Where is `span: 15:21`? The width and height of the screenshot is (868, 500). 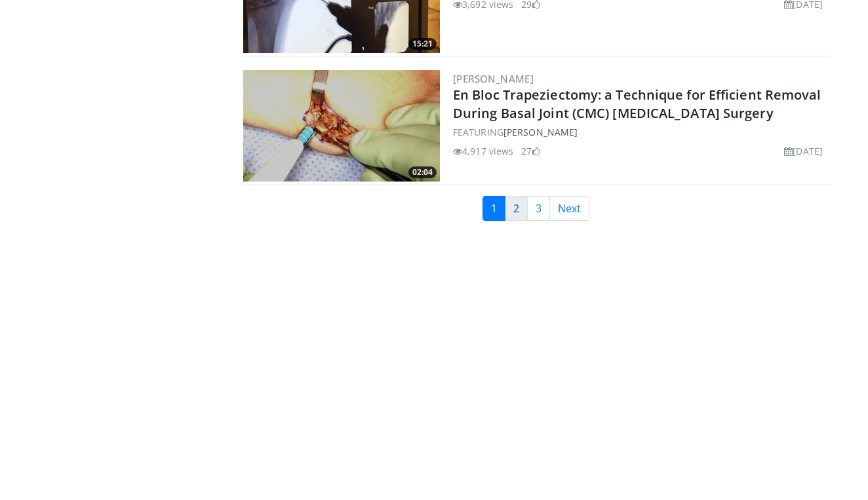
span: 15:21 is located at coordinates (422, 44).